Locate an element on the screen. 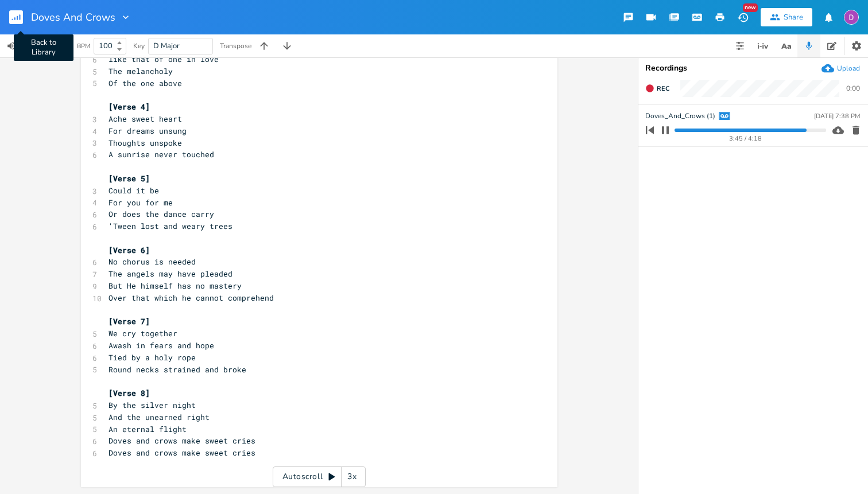 Image resolution: width=868 pixels, height=494 pixels. span: [Verse 6] is located at coordinates (129, 250).